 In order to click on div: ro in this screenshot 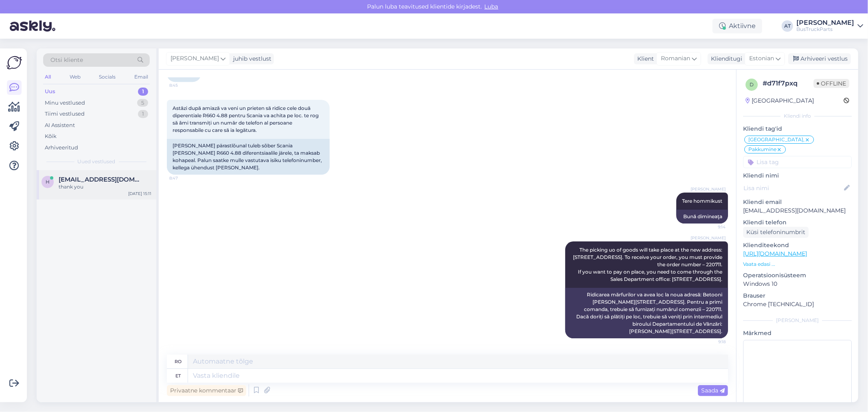, I will do `click(178, 362)`.